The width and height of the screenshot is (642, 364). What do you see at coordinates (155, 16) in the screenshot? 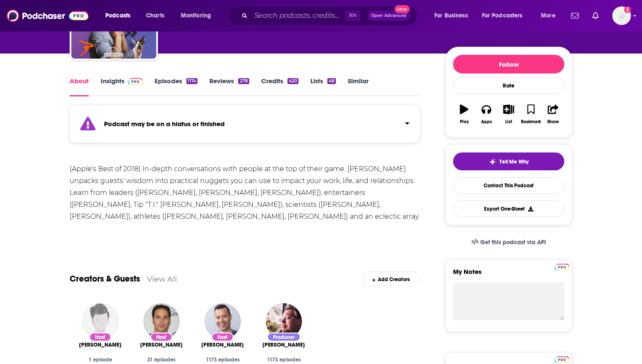
I see `span: Charts` at bounding box center [155, 16].